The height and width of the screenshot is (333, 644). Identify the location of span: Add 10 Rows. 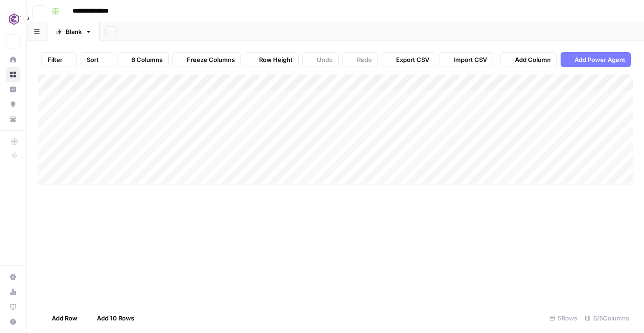
(116, 318).